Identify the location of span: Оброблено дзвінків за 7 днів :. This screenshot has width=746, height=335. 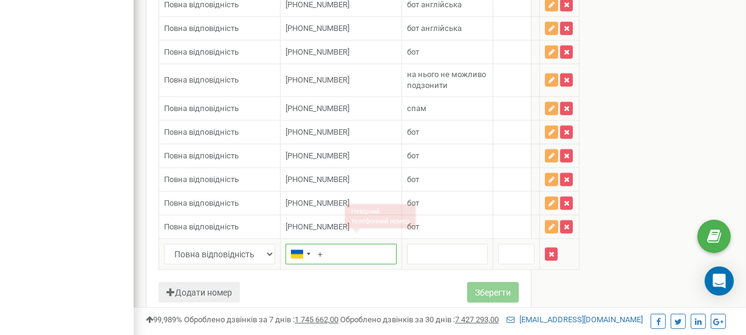
(261, 319).